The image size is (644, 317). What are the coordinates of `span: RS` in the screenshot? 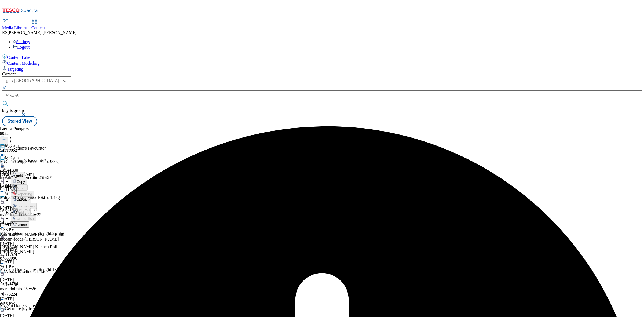 It's located at (5, 32).